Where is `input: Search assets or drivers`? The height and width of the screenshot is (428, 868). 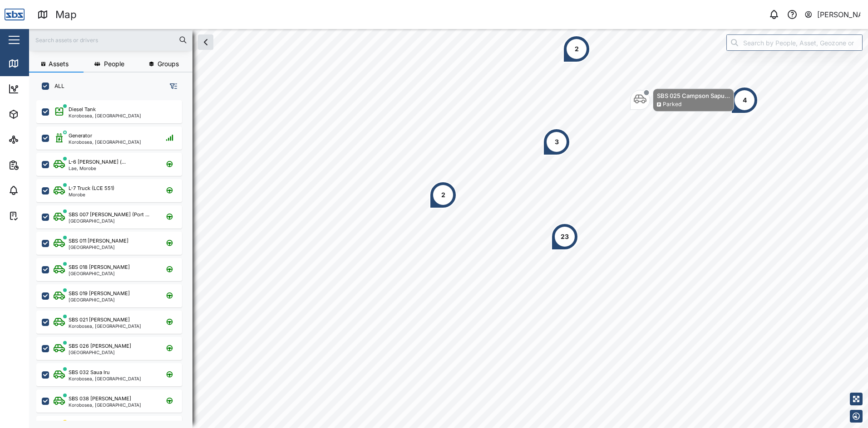
input: Search assets or drivers is located at coordinates (110, 40).